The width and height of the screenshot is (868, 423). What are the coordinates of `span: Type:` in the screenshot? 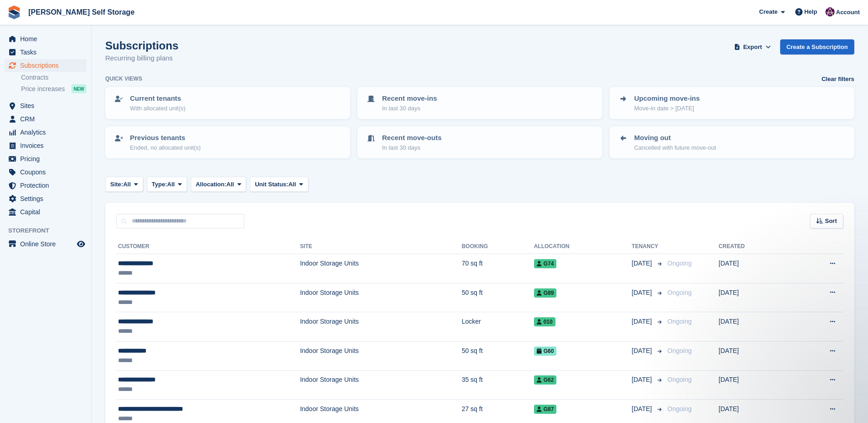 It's located at (160, 184).